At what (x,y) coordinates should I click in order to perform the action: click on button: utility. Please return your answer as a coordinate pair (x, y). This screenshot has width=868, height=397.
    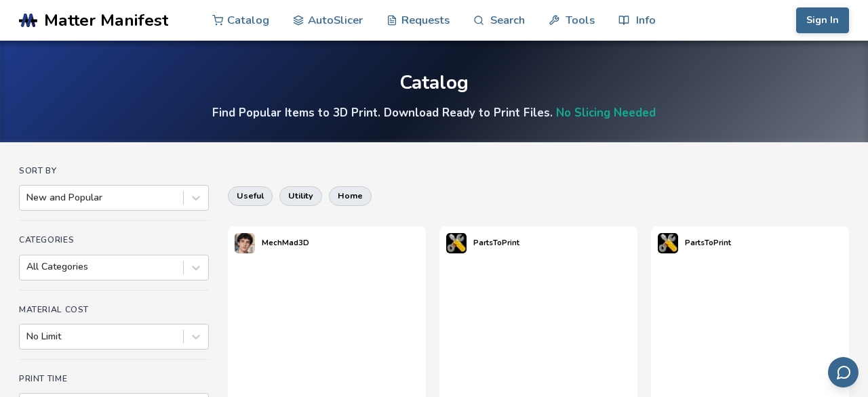
    Looking at the image, I should click on (300, 196).